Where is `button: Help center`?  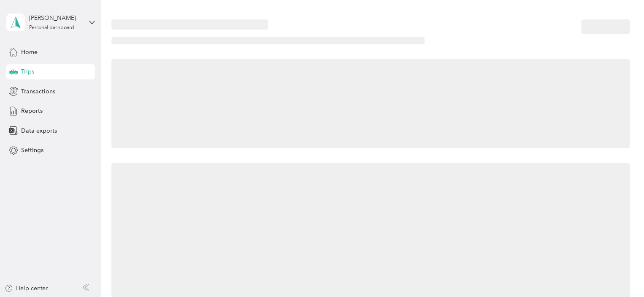 button: Help center is located at coordinates (26, 288).